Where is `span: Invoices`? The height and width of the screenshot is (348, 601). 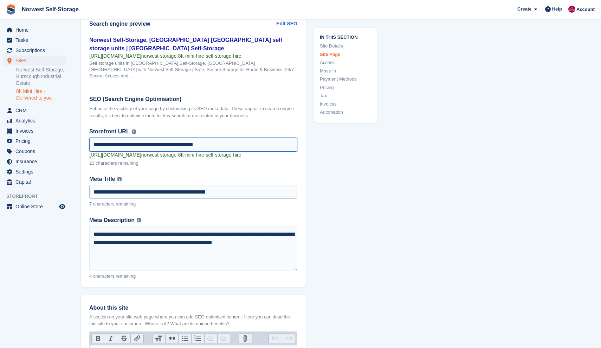
span: Invoices is located at coordinates (37, 131).